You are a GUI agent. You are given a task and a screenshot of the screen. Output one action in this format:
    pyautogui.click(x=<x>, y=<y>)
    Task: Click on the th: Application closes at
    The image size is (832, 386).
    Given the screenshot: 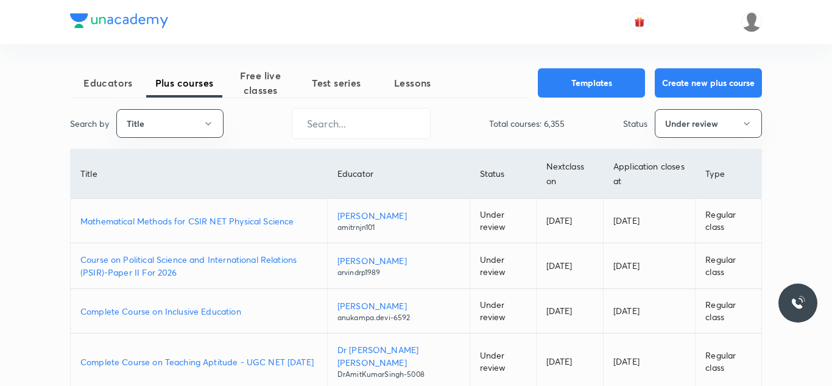 What is the action you would take?
    pyautogui.click(x=649, y=174)
    